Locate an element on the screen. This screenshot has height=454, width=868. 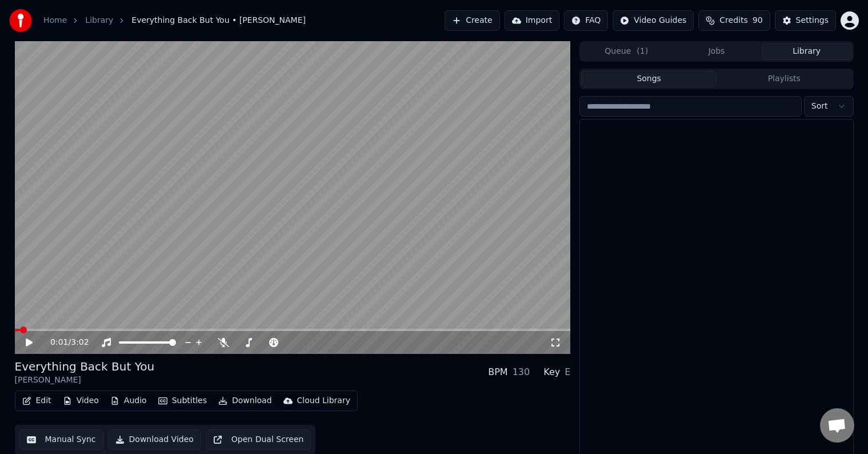
a: Library is located at coordinates (99, 21).